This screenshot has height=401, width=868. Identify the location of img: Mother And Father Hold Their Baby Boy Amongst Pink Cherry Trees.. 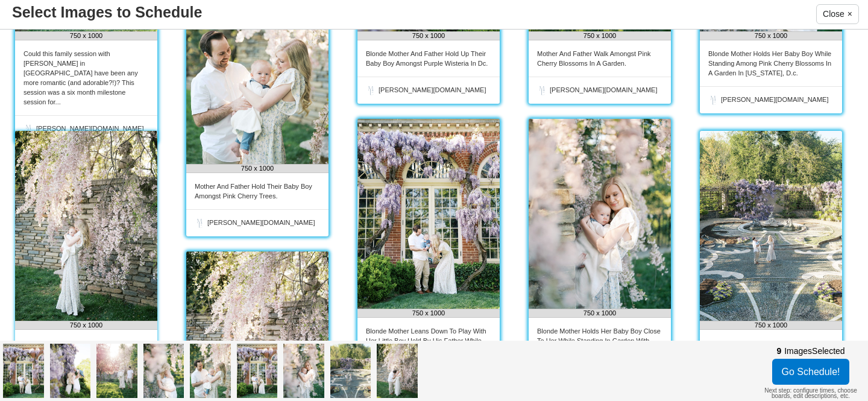
(210, 371).